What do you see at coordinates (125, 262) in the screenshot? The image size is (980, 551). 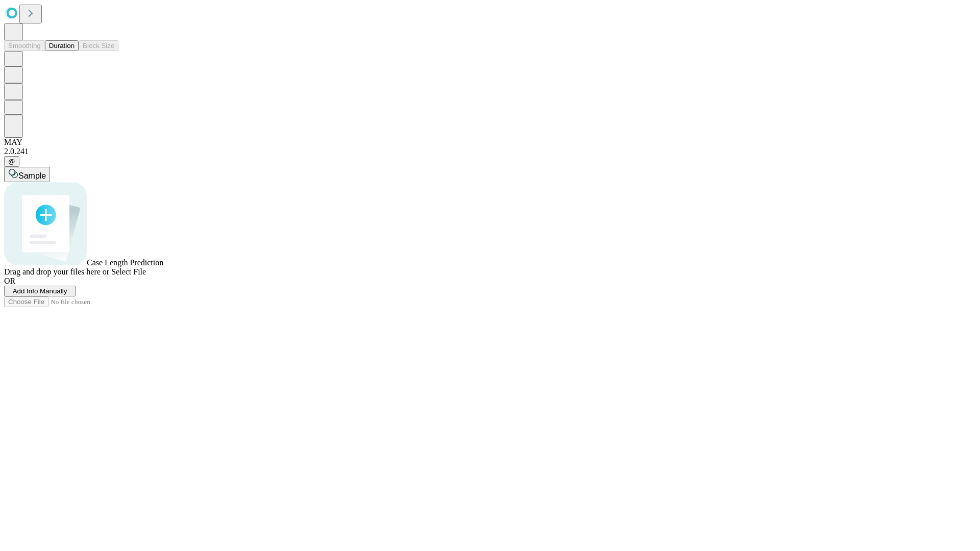 I see `span: Case Length Prediction` at bounding box center [125, 262].